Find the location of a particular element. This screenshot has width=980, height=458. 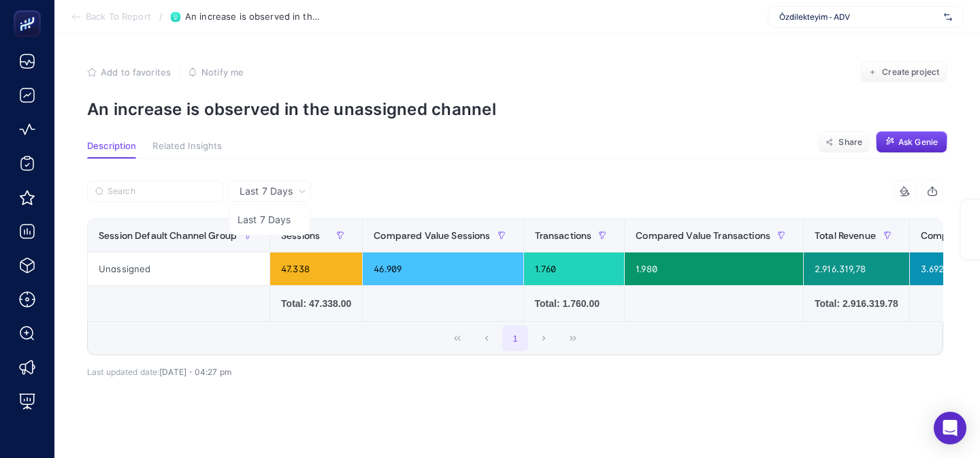

button: Create project is located at coordinates (904, 73).